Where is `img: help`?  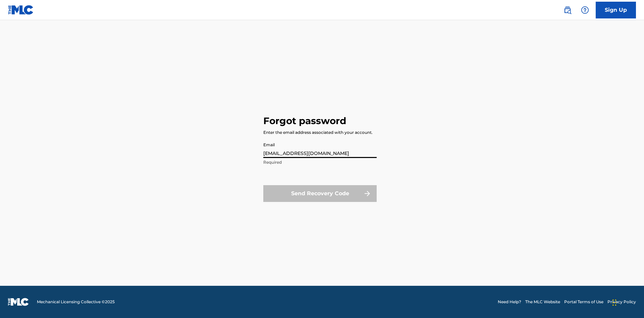
img: help is located at coordinates (585, 10).